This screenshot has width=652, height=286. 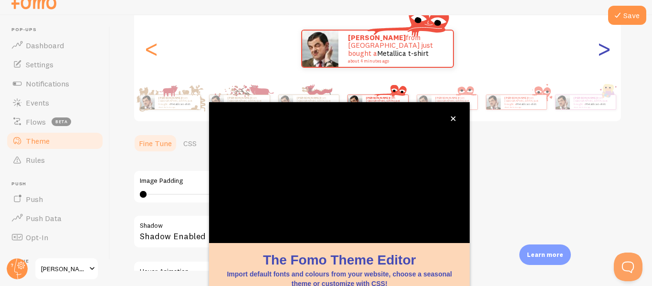 I want to click on p: Learn more, so click(x=545, y=255).